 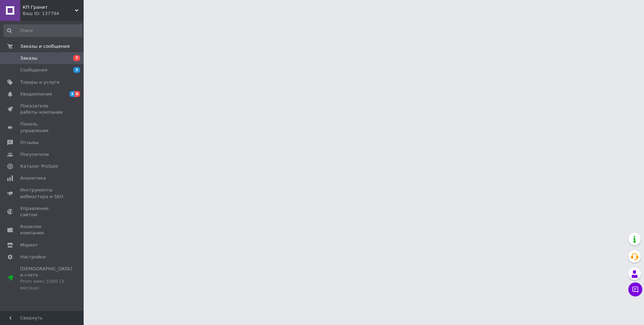 What do you see at coordinates (42, 212) in the screenshot?
I see `span: Управление сайтом` at bounding box center [42, 212].